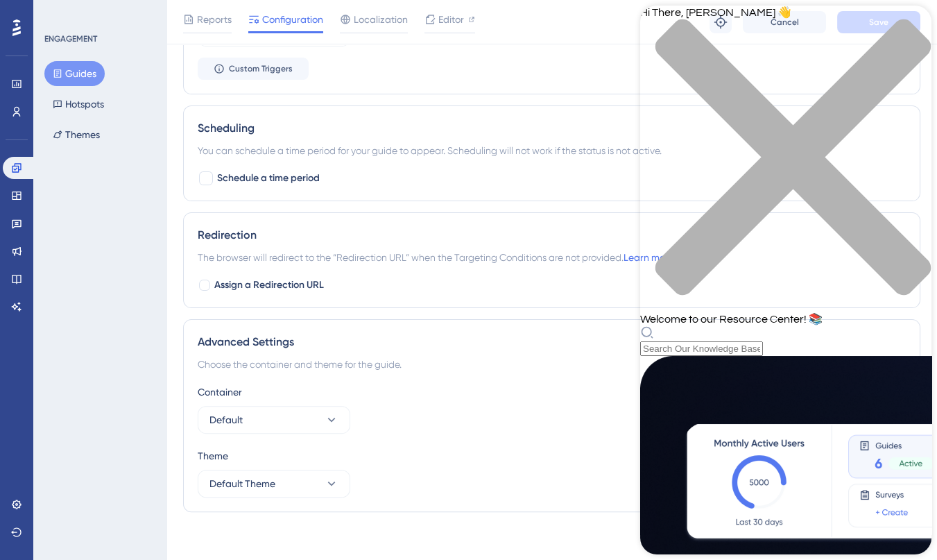 Image resolution: width=937 pixels, height=560 pixels. What do you see at coordinates (74, 74) in the screenshot?
I see `button: Guides` at bounding box center [74, 74].